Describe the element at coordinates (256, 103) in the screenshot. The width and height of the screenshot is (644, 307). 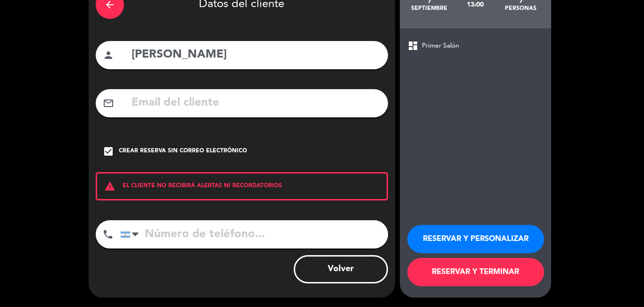
I see `input: Email del cliente` at that location.